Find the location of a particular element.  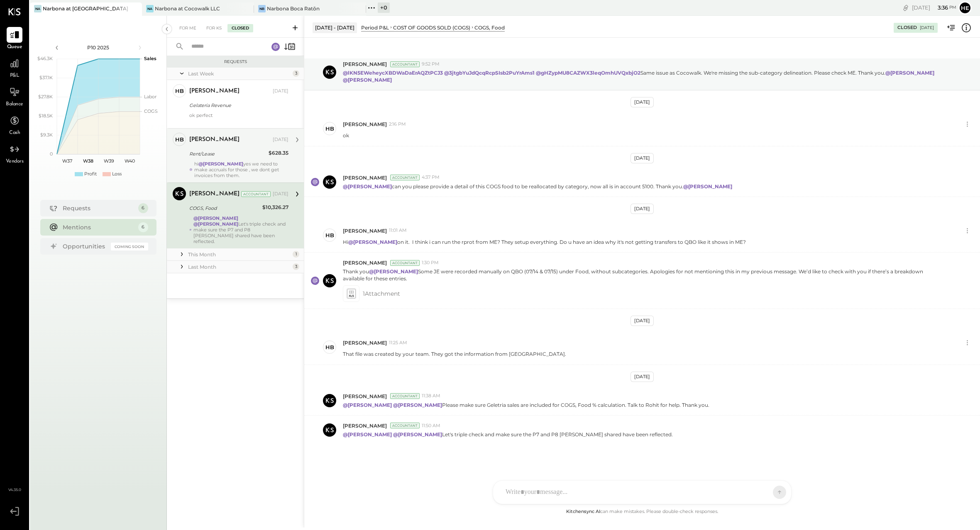

span: Cash is located at coordinates (15, 133).